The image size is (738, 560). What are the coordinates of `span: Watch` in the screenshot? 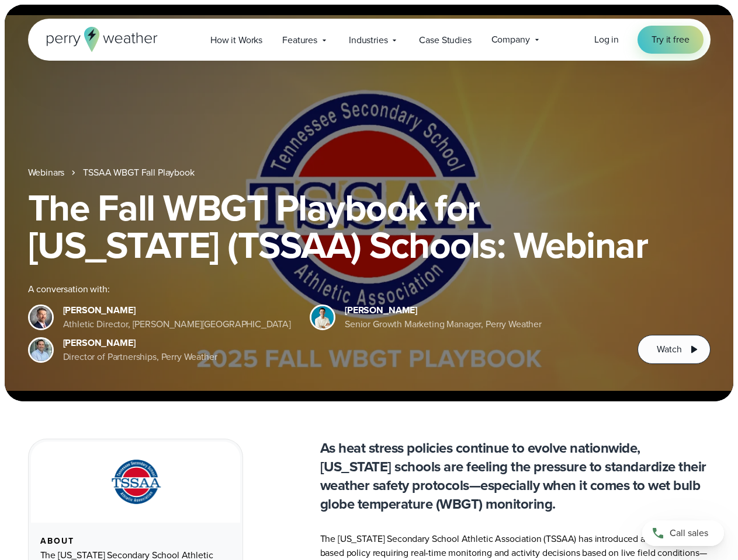 It's located at (669, 350).